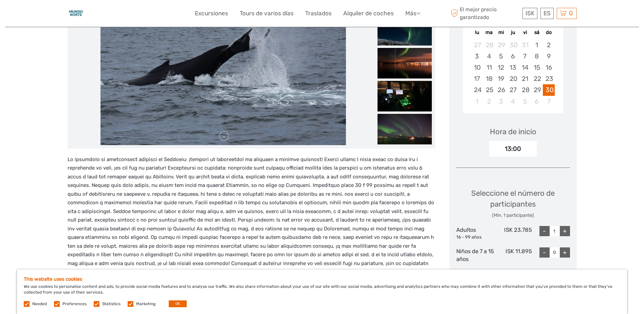  Describe the element at coordinates (146, 303) in the screenshot. I see `label: Marketing` at that location.